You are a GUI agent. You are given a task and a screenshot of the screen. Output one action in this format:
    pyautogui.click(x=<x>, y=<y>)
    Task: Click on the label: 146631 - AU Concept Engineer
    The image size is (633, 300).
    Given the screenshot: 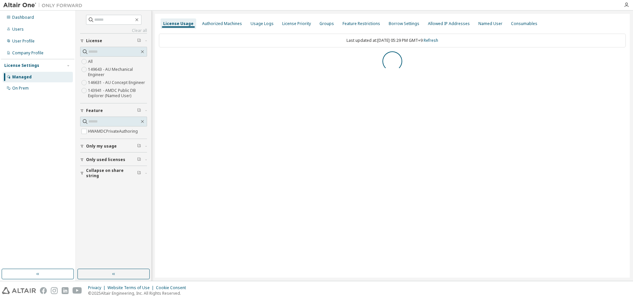 What is the action you would take?
    pyautogui.click(x=117, y=83)
    